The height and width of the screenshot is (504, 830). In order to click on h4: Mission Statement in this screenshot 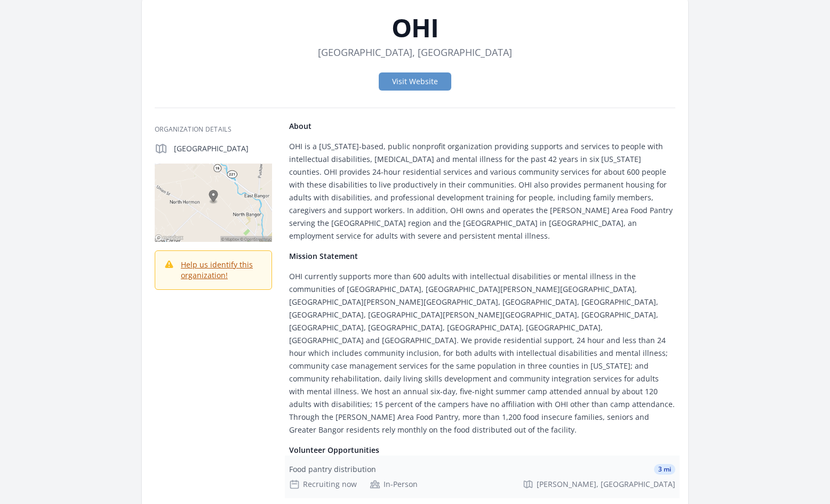, I will do `click(482, 257)`.